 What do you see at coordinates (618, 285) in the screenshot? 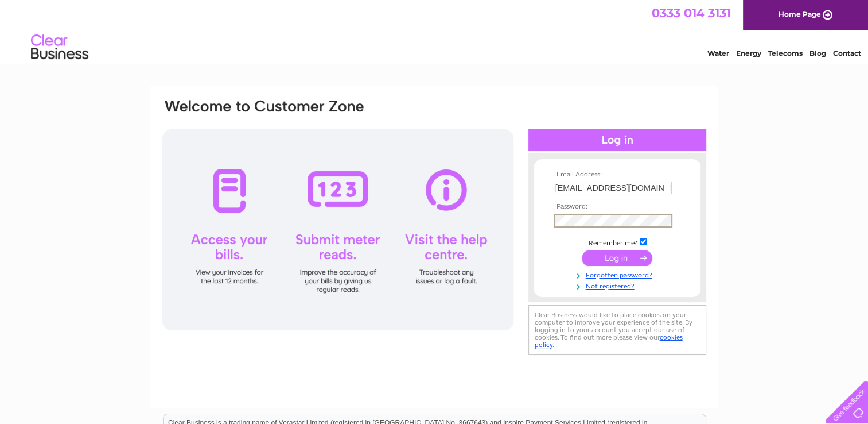
I see `a: Not registered?` at bounding box center [618, 285].